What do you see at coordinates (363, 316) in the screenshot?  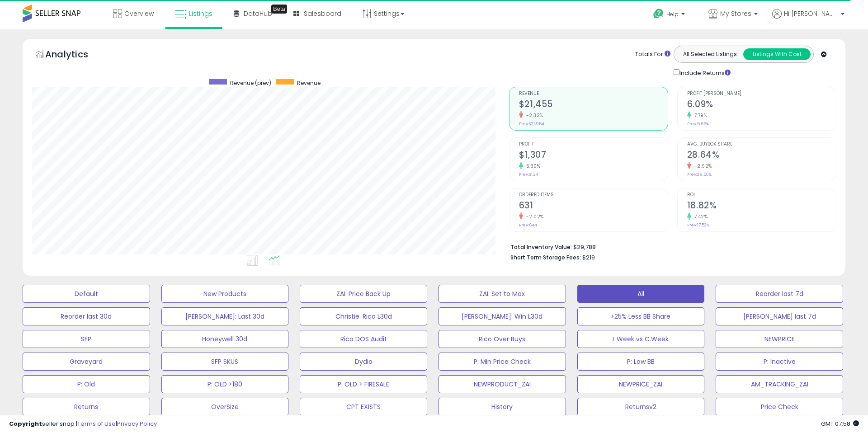 I see `button: Christie: Rico L30d` at bounding box center [363, 316].